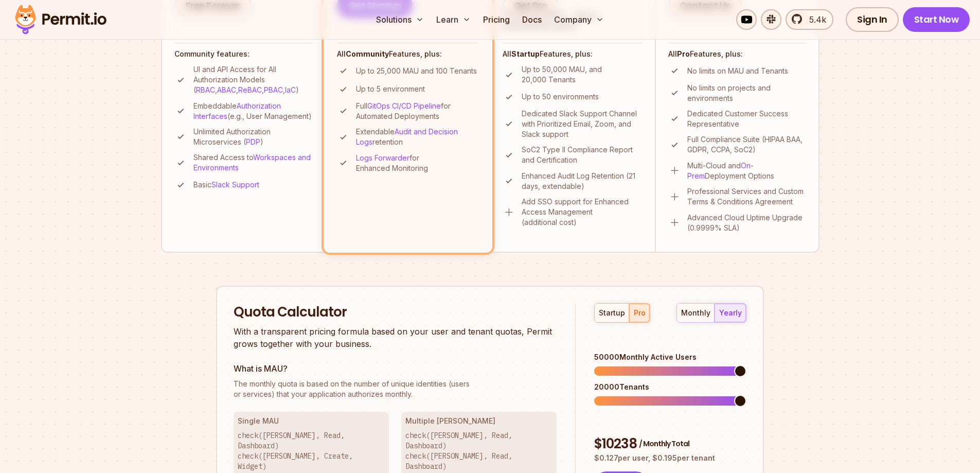  I want to click on p: Shared Access to, so click(253, 162).